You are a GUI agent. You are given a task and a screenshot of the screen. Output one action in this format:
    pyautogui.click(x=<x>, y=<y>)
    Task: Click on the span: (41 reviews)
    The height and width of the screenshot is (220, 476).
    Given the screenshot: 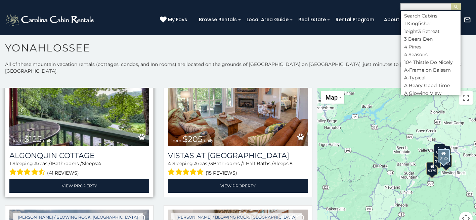 What is the action you would take?
    pyautogui.click(x=63, y=173)
    